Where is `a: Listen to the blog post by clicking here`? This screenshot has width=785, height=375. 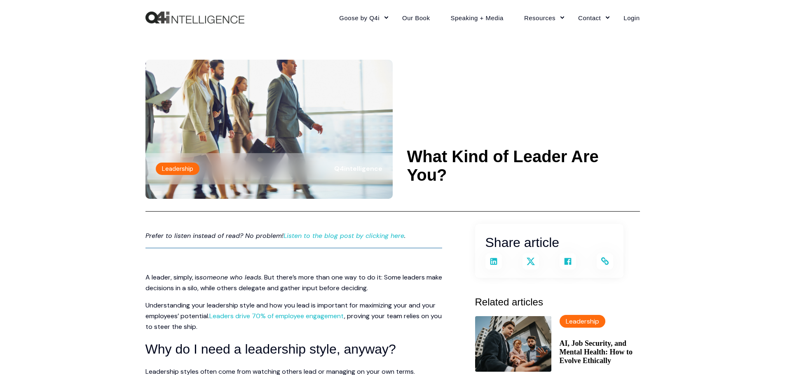 a: Listen to the blog post by clicking here is located at coordinates (343, 236).